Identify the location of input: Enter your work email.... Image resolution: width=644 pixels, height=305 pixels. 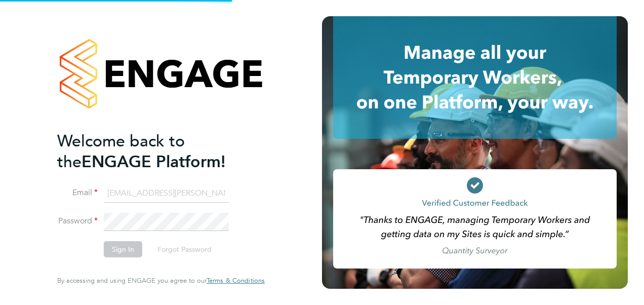
(166, 193).